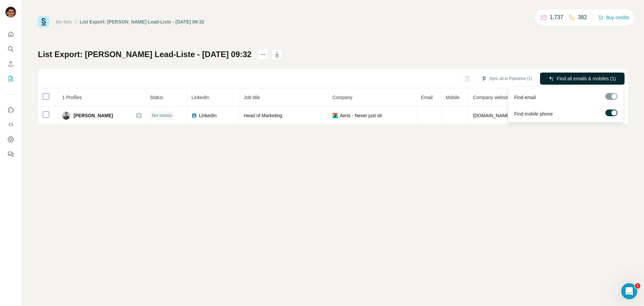 The height and width of the screenshot is (306, 644). What do you see at coordinates (453, 97) in the screenshot?
I see `span: Mobile` at bounding box center [453, 97].